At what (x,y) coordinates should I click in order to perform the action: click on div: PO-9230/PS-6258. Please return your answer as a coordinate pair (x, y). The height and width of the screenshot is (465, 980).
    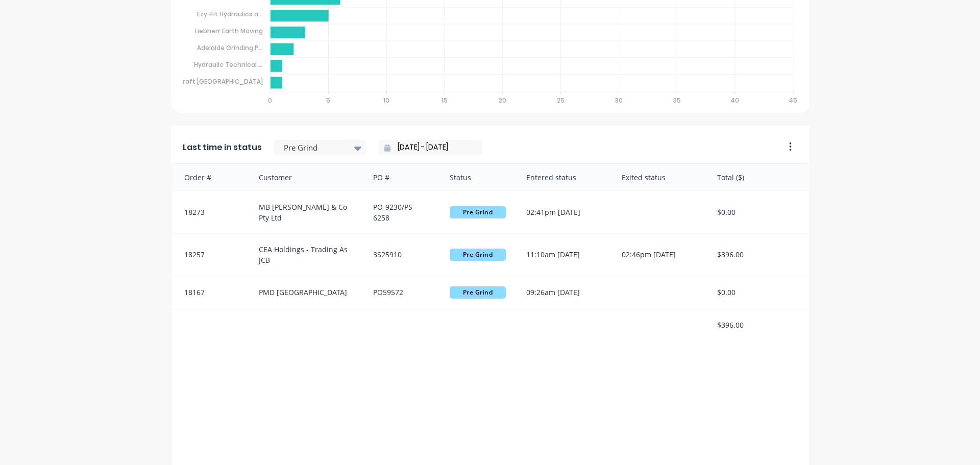
    Looking at the image, I should click on (401, 212).